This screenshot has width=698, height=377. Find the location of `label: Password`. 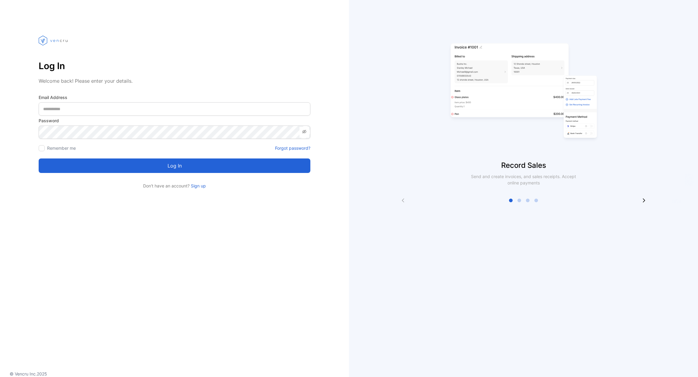

label: Password is located at coordinates (175, 120).